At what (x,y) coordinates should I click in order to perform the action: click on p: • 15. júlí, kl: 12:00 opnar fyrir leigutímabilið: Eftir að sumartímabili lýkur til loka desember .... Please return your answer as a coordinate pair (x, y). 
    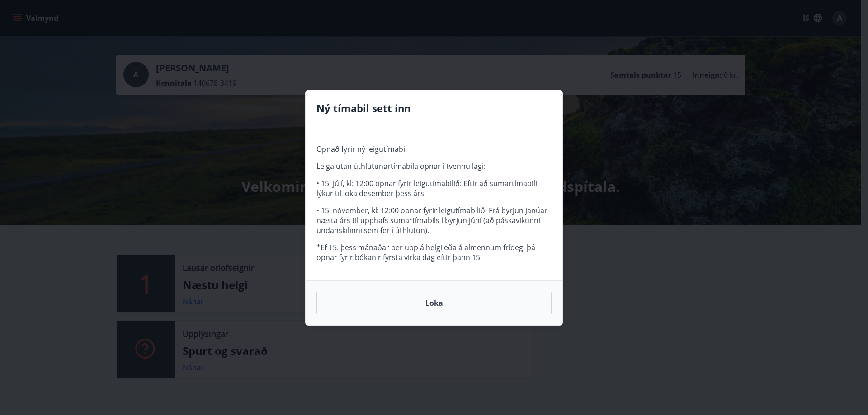
    Looking at the image, I should click on (434, 188).